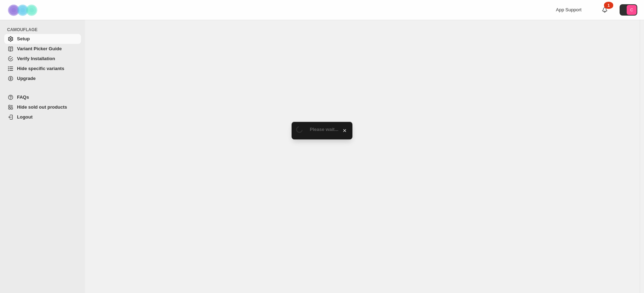  What do you see at coordinates (632, 10) in the screenshot?
I see `text: C` at bounding box center [632, 10].